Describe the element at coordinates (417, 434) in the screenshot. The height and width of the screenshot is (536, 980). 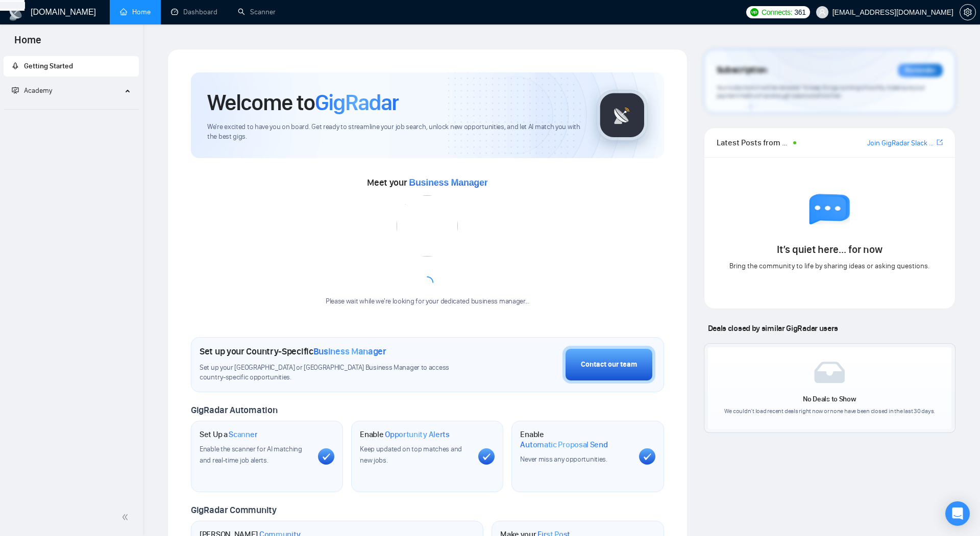
I see `span: Opportunity Alerts` at that location.